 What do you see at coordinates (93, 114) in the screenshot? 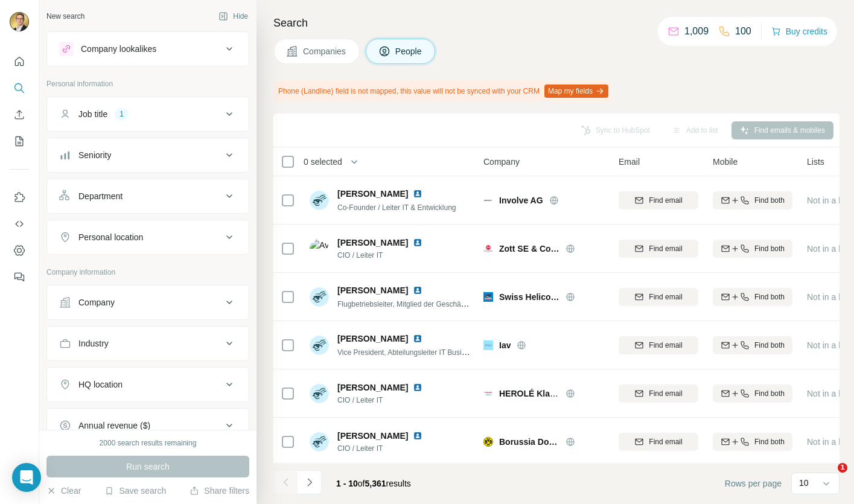
I see `div: Job title` at bounding box center [93, 114].